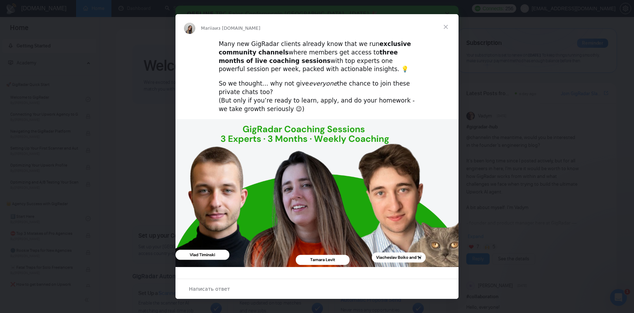 The width and height of the screenshot is (634, 313). Describe the element at coordinates (323, 83) in the screenshot. I see `i: everyone` at that location.